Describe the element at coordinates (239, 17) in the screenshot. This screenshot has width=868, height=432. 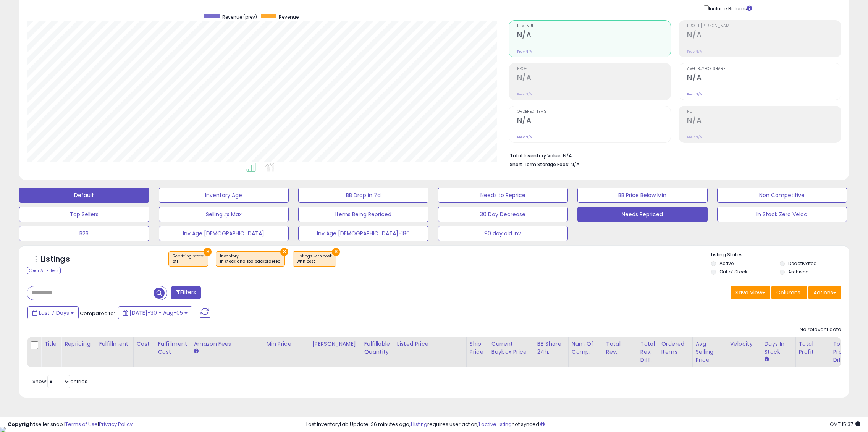
I see `span: Revenue (prev)` at that location.